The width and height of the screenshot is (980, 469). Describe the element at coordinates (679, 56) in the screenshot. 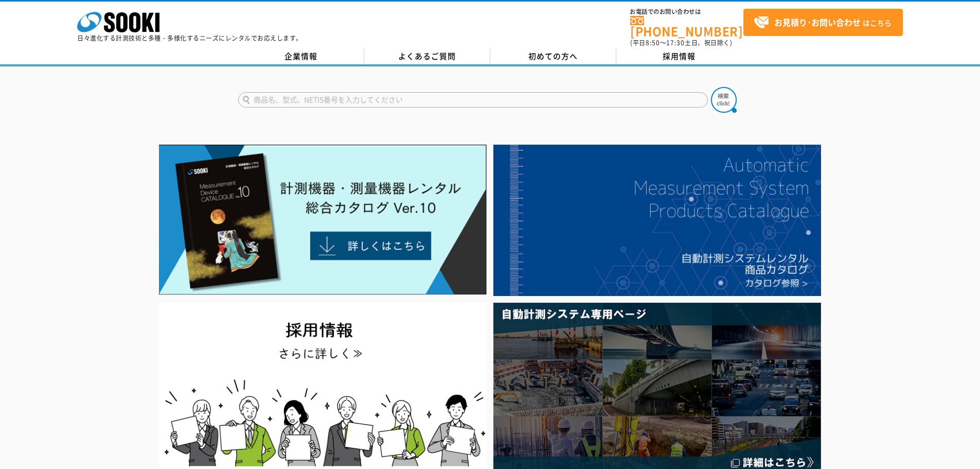

I see `a: 採用情報` at that location.